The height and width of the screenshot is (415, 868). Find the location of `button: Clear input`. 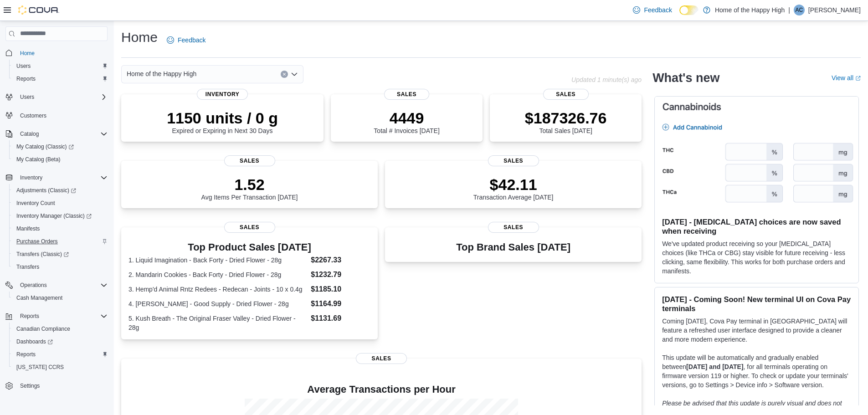

button: Clear input is located at coordinates (284, 74).